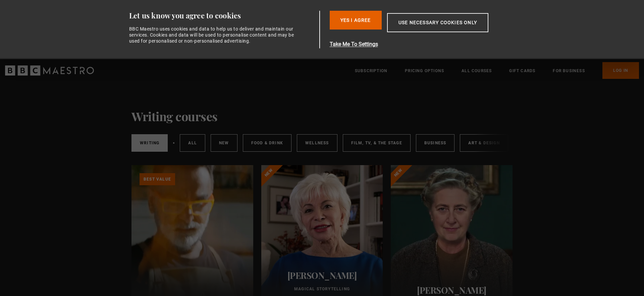  What do you see at coordinates (477, 71) in the screenshot?
I see `a: All Courses` at bounding box center [477, 71].